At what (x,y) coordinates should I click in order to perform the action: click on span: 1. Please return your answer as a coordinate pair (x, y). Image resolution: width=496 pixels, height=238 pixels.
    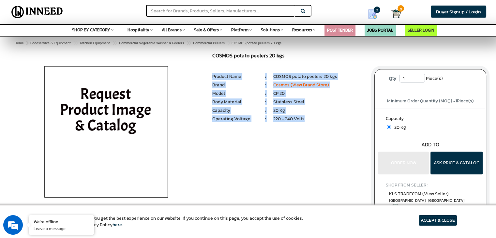
    Looking at the image, I should click on (456, 101).